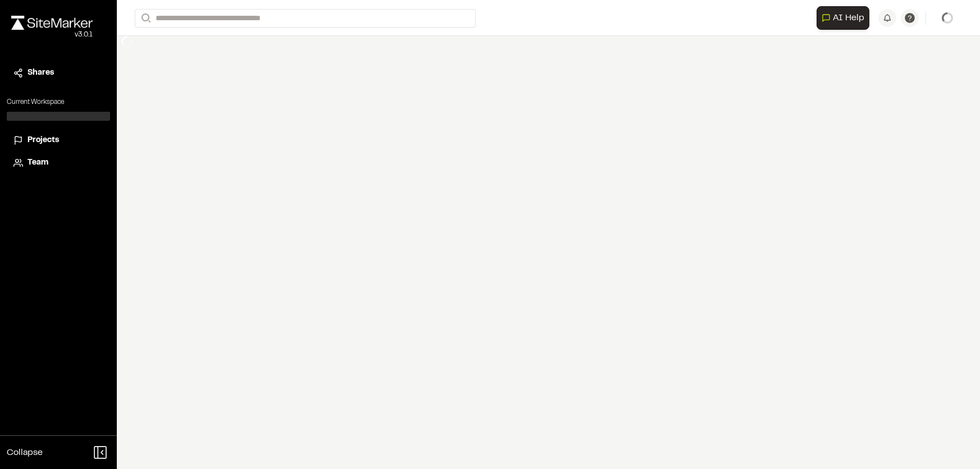  What do you see at coordinates (58, 73) in the screenshot?
I see `a: Shares` at bounding box center [58, 73].